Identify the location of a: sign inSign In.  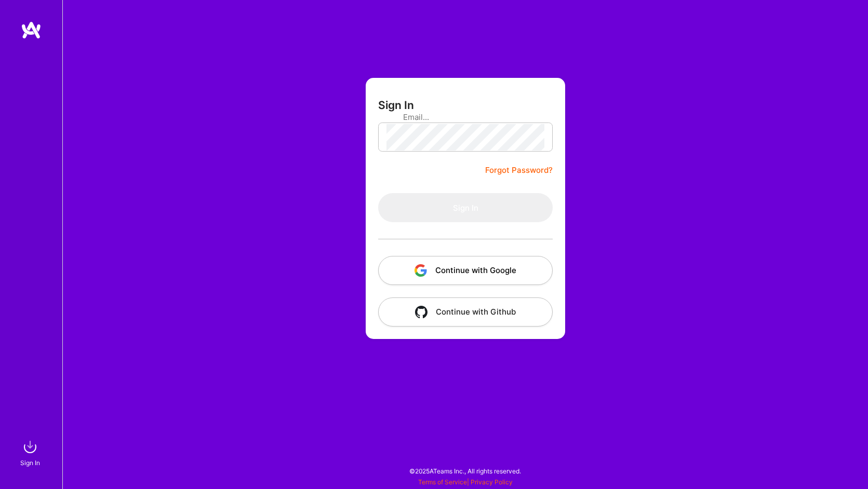
(31, 452).